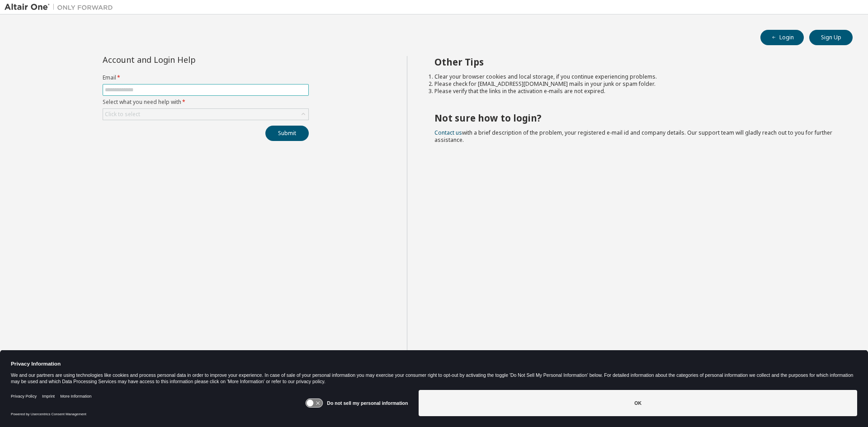 Image resolution: width=868 pixels, height=427 pixels. Describe the element at coordinates (635, 62) in the screenshot. I see `h2: Other Tips` at that location.